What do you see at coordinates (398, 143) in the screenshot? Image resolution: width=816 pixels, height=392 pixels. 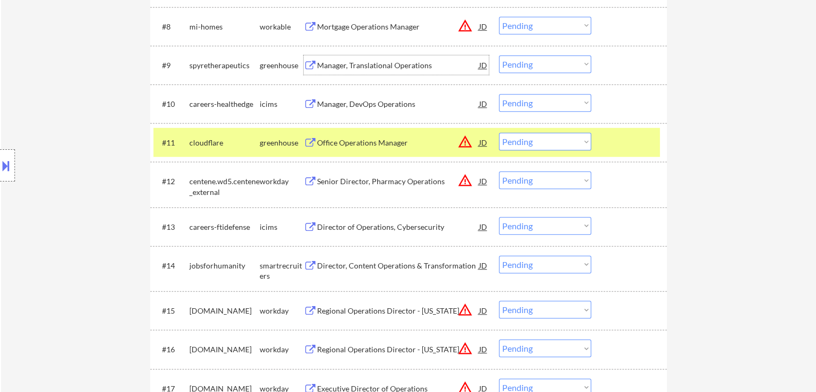 I see `div: Office Operations Manager` at bounding box center [398, 143].